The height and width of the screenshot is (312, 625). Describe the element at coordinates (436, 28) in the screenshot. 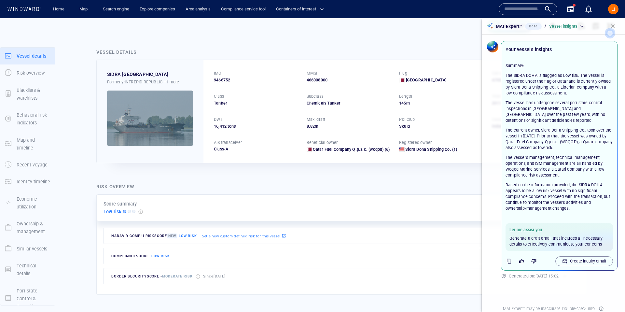

I see `button: Export vessel information` at that location.